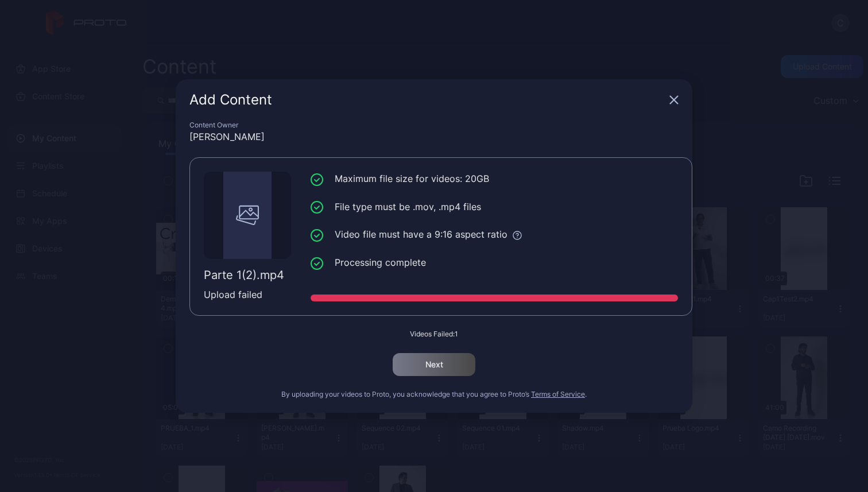 This screenshot has width=868, height=492. What do you see at coordinates (434, 395) in the screenshot?
I see `div: By uploading your videos to Proto, you acknowledge that you agree to Proto’s .` at bounding box center [434, 395].